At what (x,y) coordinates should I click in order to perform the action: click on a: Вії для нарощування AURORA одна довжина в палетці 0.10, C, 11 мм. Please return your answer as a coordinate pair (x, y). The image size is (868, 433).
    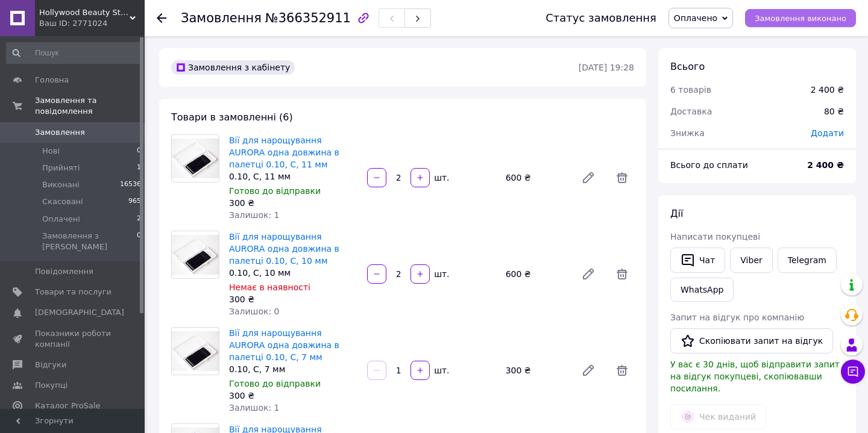
    Looking at the image, I should click on (284, 153).